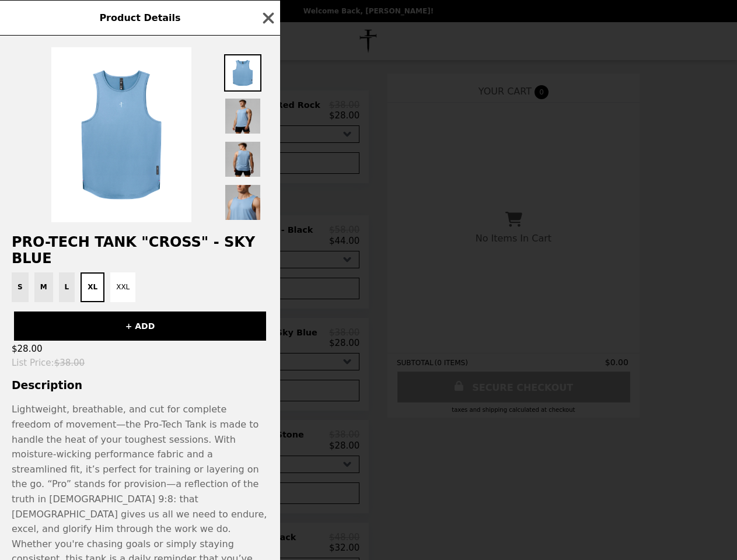  Describe the element at coordinates (140, 17) in the screenshot. I see `span: Product Details` at that location.